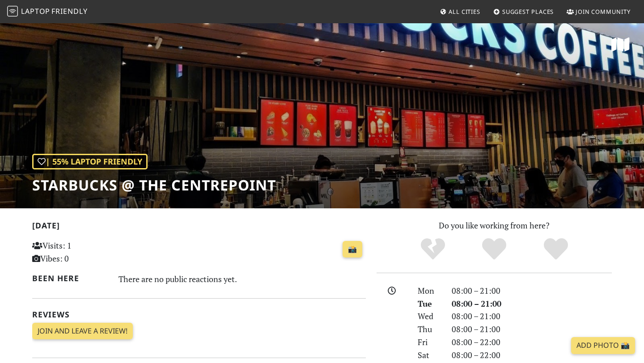 This screenshot has width=644, height=363. What do you see at coordinates (83, 331) in the screenshot?
I see `a: Join and leave a review!` at bounding box center [83, 331].